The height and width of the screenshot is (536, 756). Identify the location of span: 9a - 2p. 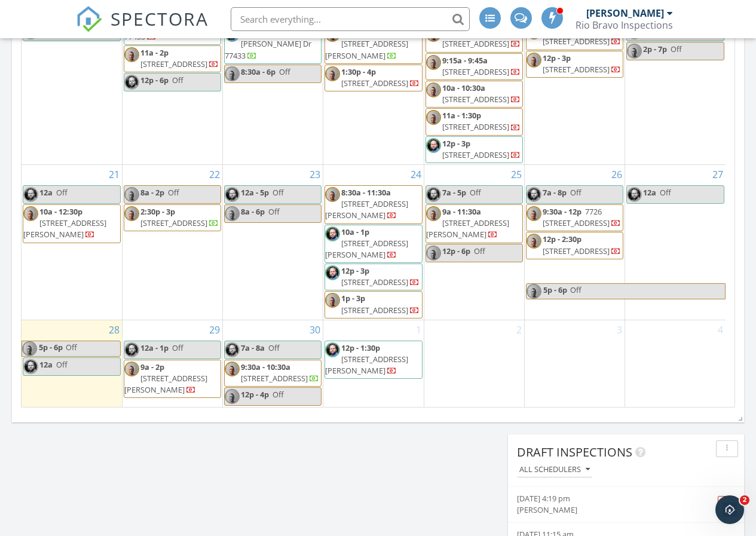
(153, 367).